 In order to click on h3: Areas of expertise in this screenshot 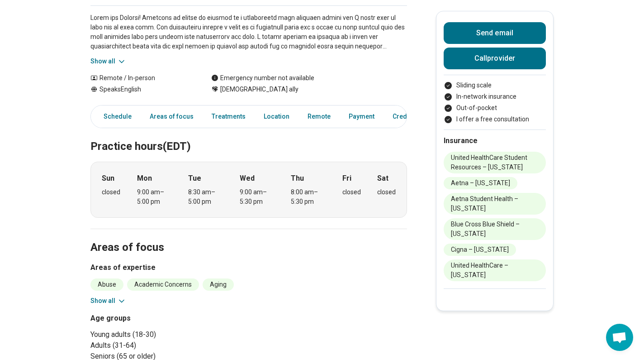, I will do `click(249, 268)`.